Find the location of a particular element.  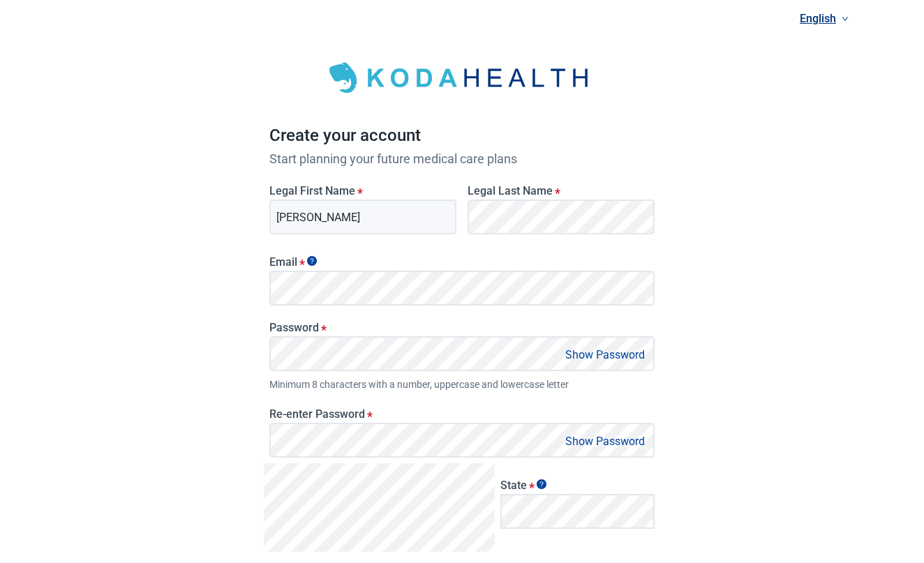

label: Password is located at coordinates (462, 327).